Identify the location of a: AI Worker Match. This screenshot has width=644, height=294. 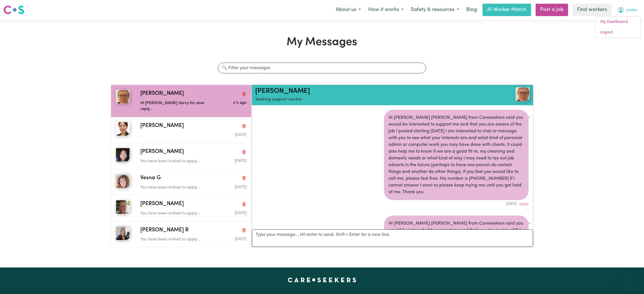
(506, 10).